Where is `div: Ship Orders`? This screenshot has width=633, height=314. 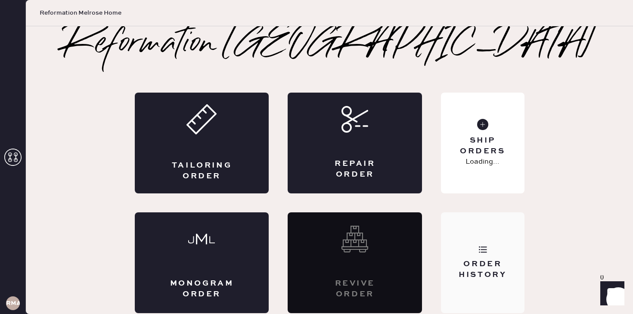
div: Ship Orders is located at coordinates (482, 146).